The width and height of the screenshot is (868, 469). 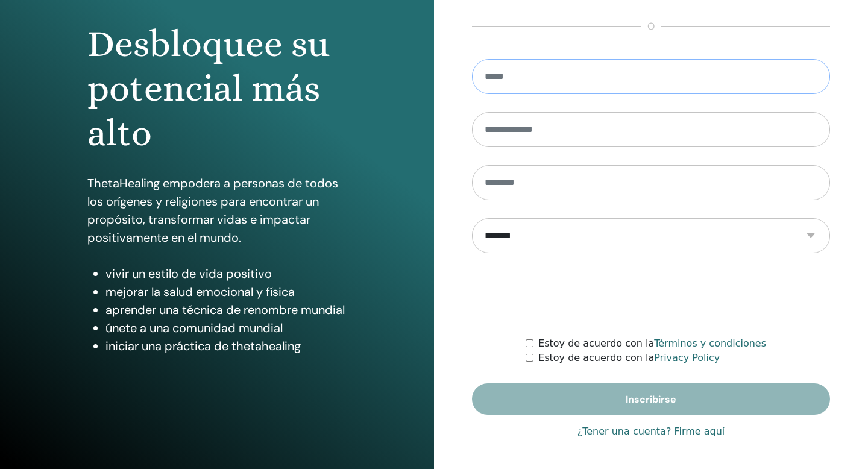 I want to click on li: mejorar la salud emocional y física, so click(x=226, y=291).